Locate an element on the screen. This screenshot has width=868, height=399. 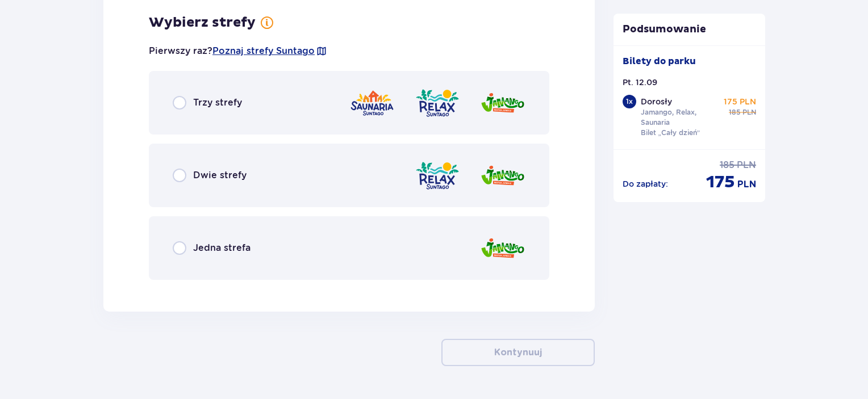
div: 1 x is located at coordinates (629, 102).